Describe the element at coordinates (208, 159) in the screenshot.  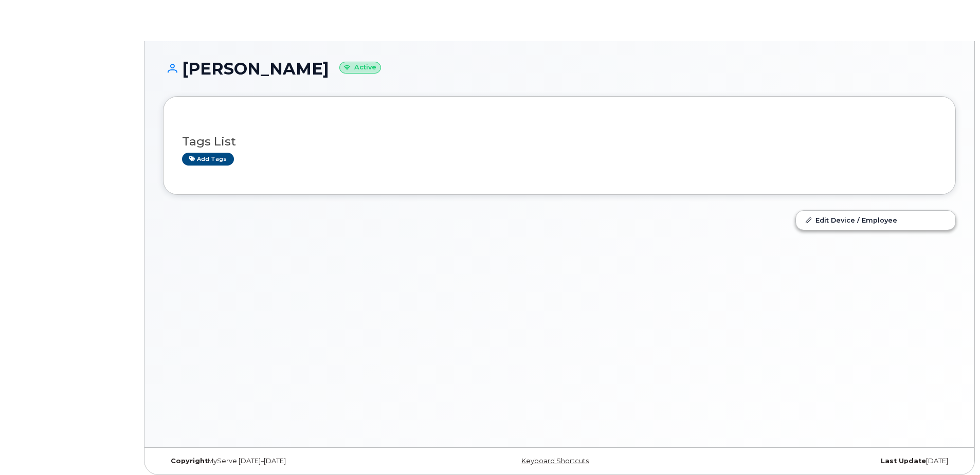
I see `a: Add tags` at that location.